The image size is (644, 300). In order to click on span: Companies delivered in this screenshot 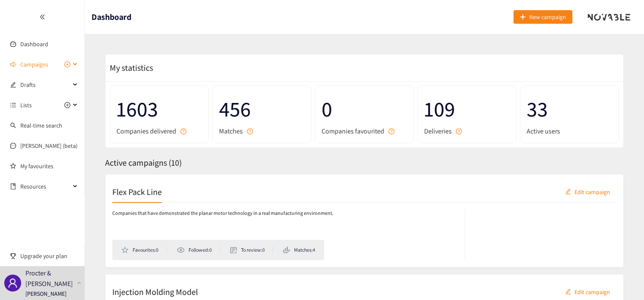, I will do `click(146, 131)`.